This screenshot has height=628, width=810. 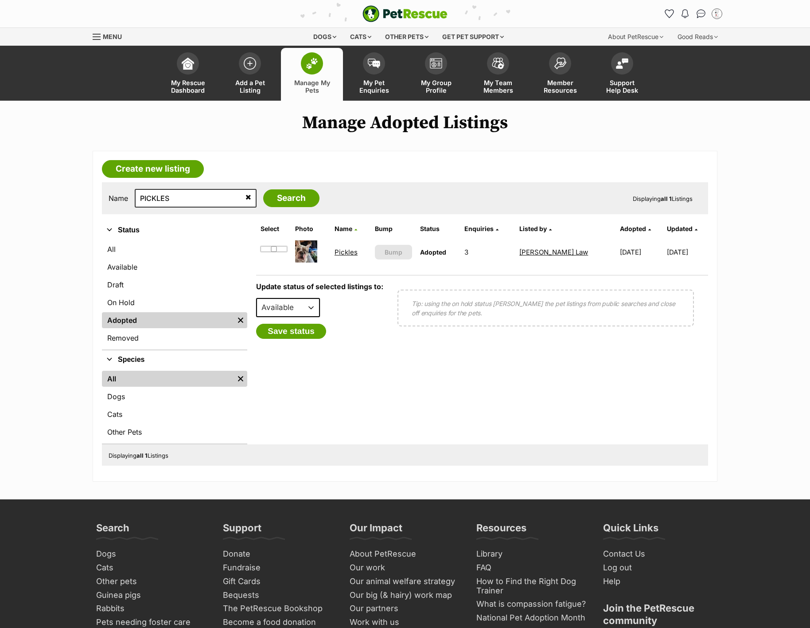 What do you see at coordinates (560, 63) in the screenshot?
I see `img: member-resources-icon-8e73f808a243e03378d46382f2149f9095a855e16c252ad45f914b54edf8863c.svg` at bounding box center [560, 63].